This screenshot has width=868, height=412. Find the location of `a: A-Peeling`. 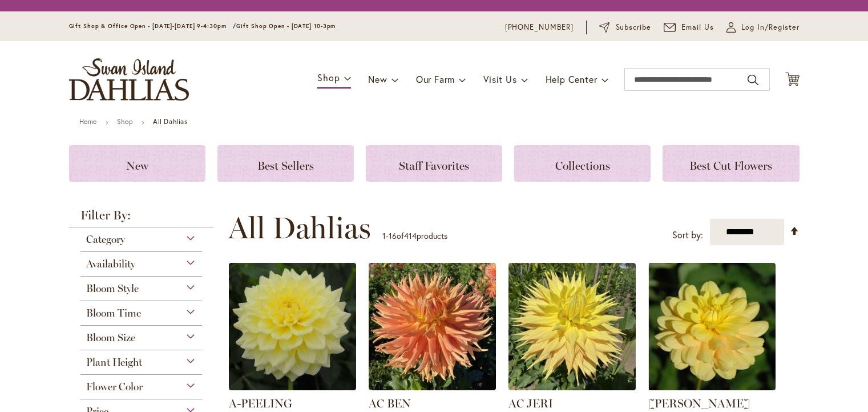

a: A-Peeling is located at coordinates (292, 387).